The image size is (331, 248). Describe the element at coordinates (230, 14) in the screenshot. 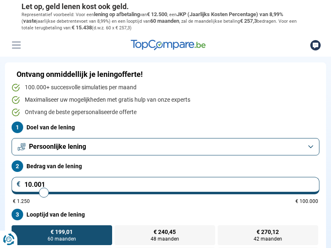

I see `span: JKP (Jaarlijks Kosten Percentage) van 8,99%` at that location.